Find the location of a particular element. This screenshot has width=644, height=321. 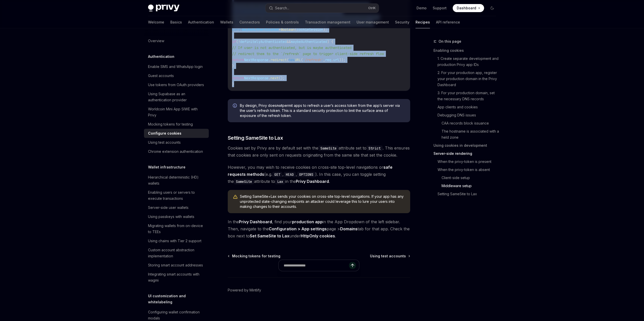

a: Welcome is located at coordinates (156, 22).